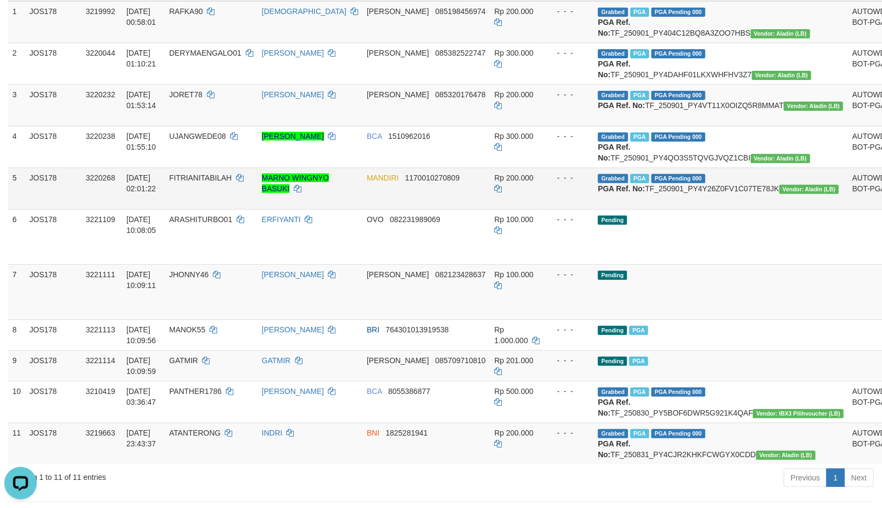 This screenshot has width=882, height=508. I want to click on span: DERYMAENGALO01, so click(205, 53).